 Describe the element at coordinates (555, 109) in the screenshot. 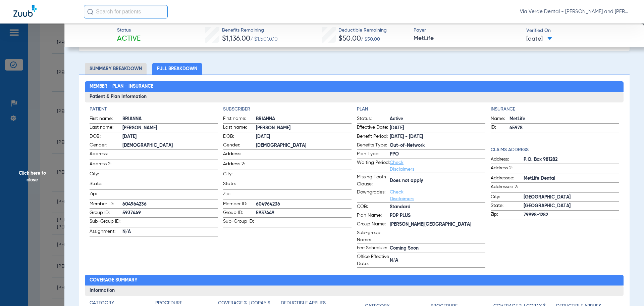

I see `app-breakdown-title: Insurance` at that location.